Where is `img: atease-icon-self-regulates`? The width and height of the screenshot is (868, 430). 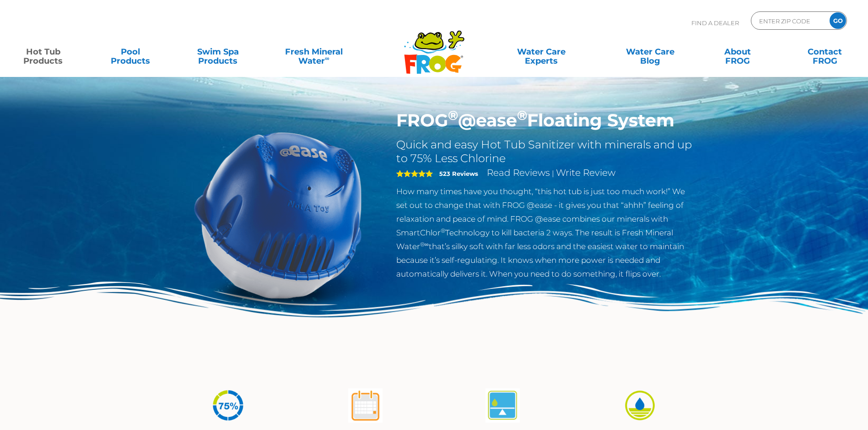
img: atease-icon-self-regulates is located at coordinates (502, 405).